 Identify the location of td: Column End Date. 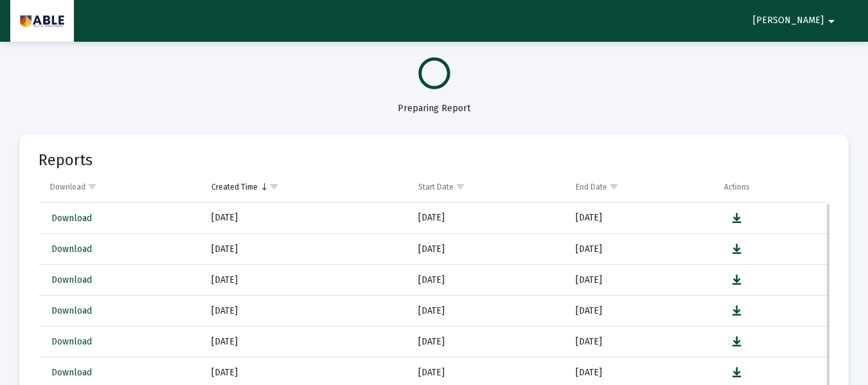
(640, 187).